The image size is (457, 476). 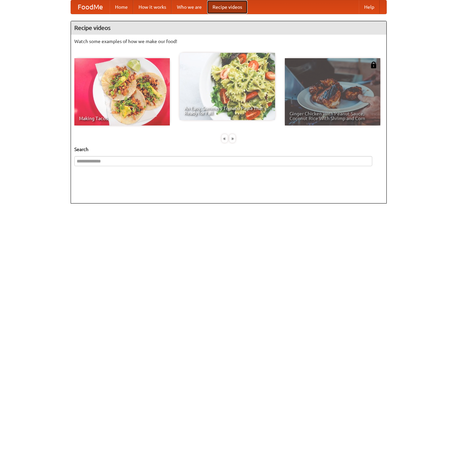 I want to click on span: An Easy, Summery Tomato Pasta That's Ready for Fall, so click(x=228, y=110).